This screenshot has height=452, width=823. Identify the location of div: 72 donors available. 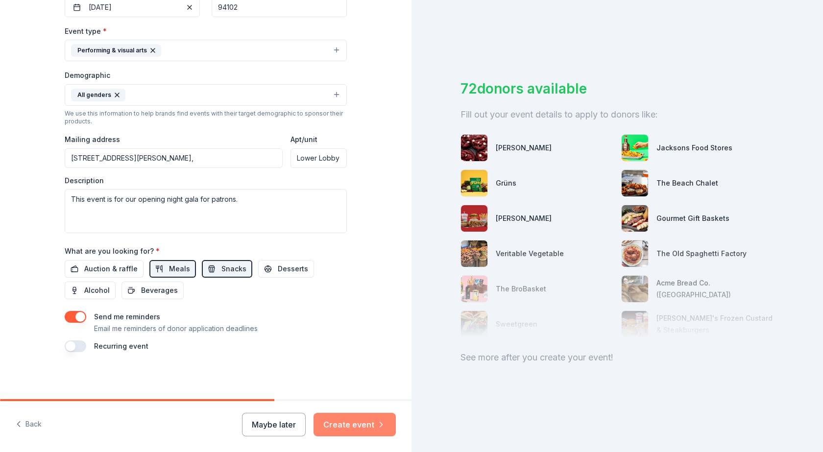
(617, 89).